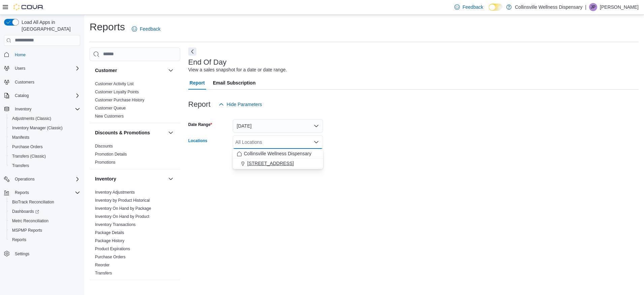 The height and width of the screenshot is (295, 644). Describe the element at coordinates (20, 55) in the screenshot. I see `a: Home` at that location.